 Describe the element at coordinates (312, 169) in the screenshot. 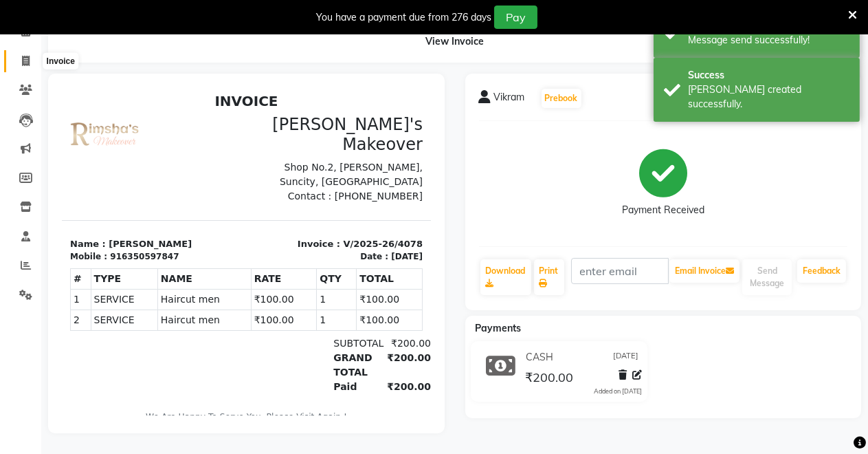

I see `div: Date :` at that location.